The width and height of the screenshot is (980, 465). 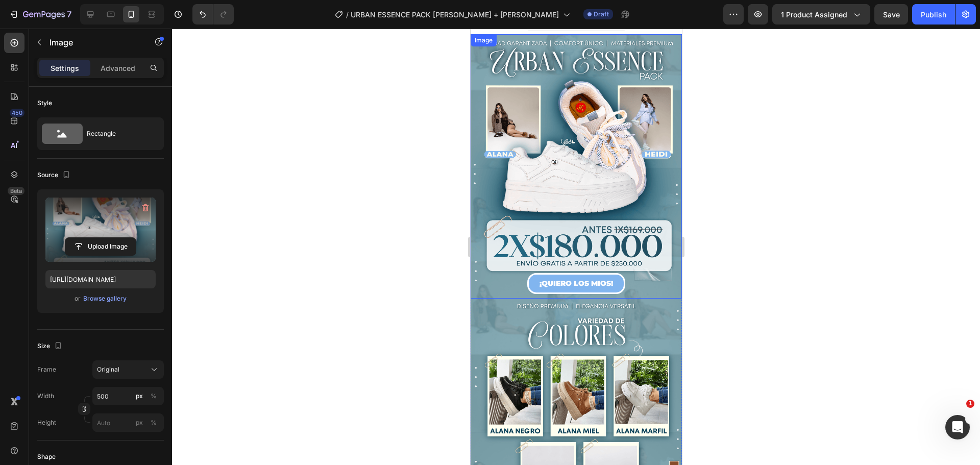 What do you see at coordinates (100, 279) in the screenshot?
I see `input: https://example.com/image.jpg` at bounding box center [100, 279].